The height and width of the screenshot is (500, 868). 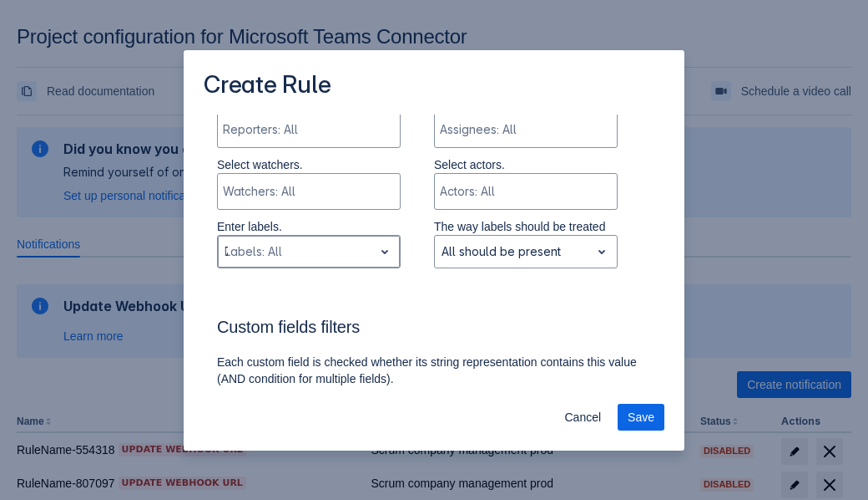 What do you see at coordinates (434, 371) in the screenshot?
I see `p: Each custom field is checked whether its string representation contains this value (AND condition...` at bounding box center [434, 371].